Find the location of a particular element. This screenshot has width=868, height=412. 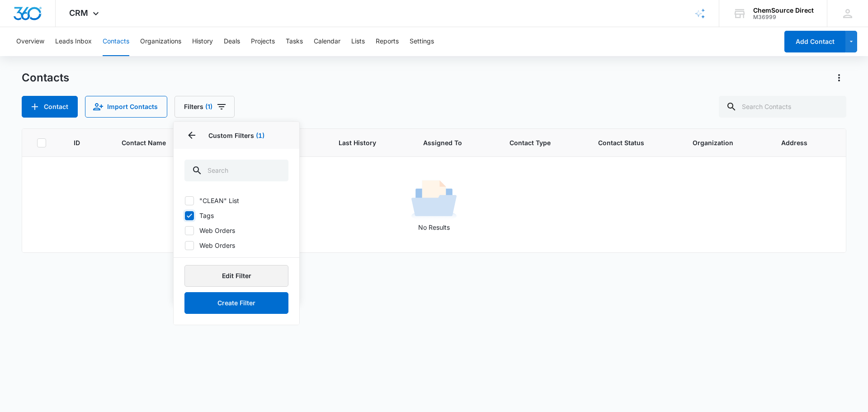

button: Lists is located at coordinates (358, 41).